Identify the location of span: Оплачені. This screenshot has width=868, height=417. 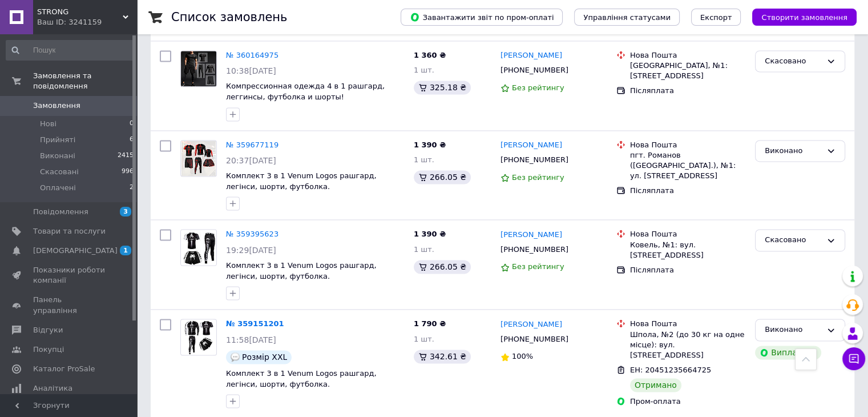
(58, 188).